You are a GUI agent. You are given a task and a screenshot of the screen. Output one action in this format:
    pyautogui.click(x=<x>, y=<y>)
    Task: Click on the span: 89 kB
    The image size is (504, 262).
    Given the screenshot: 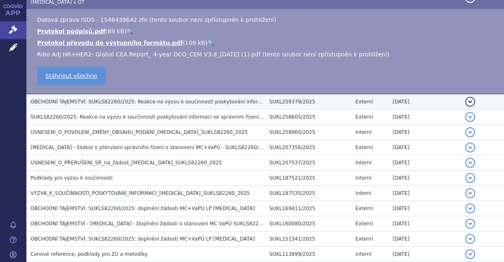 What is the action you would take?
    pyautogui.click(x=116, y=31)
    